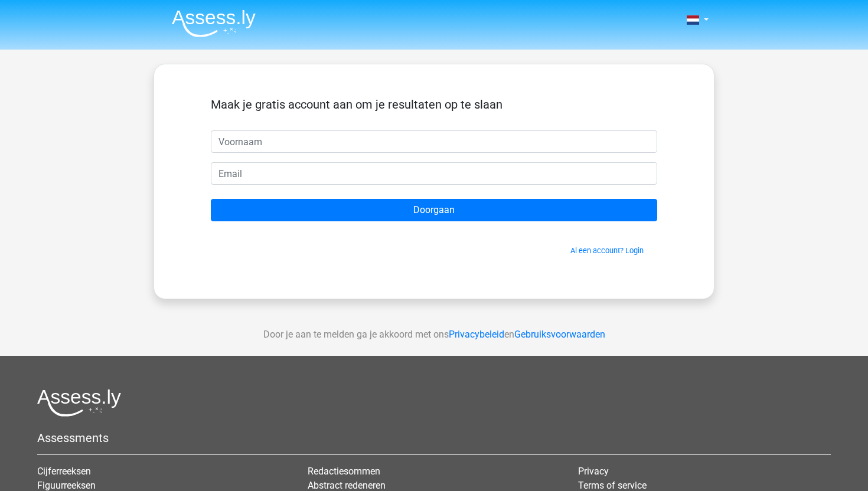 The image size is (868, 491). Describe the element at coordinates (214, 23) in the screenshot. I see `img: Assessly` at that location.